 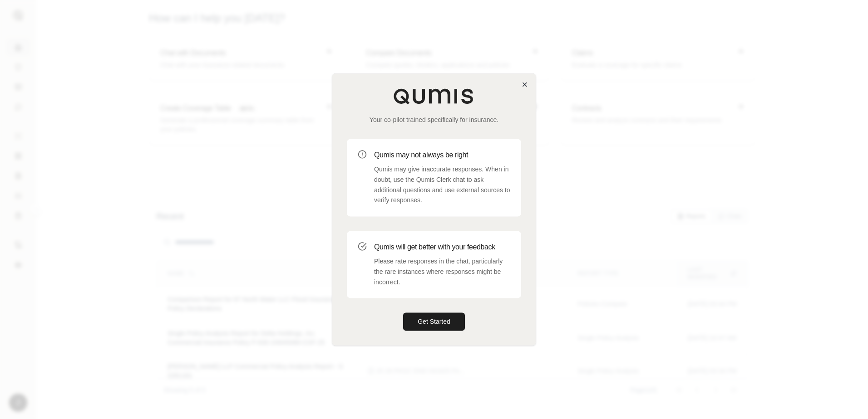 What do you see at coordinates (442, 184) in the screenshot?
I see `p: Qumis may give inaccurate responses. When in doubt, use the Qumis Clerk chat to ask additional qu...` at bounding box center [442, 184].